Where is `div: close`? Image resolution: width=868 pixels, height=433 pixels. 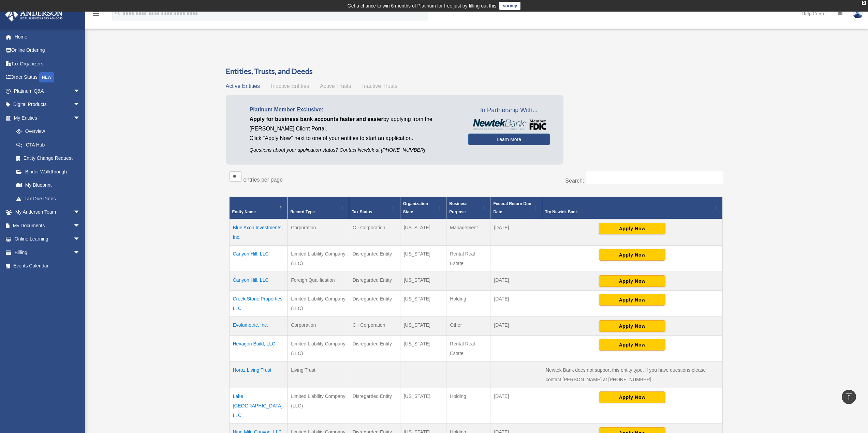
div: close is located at coordinates (864, 3).